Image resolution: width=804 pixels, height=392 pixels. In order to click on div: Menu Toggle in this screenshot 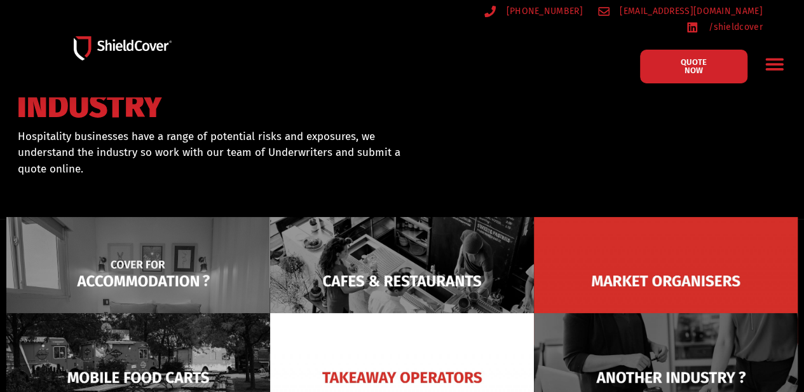, I will do `click(775, 64)`.